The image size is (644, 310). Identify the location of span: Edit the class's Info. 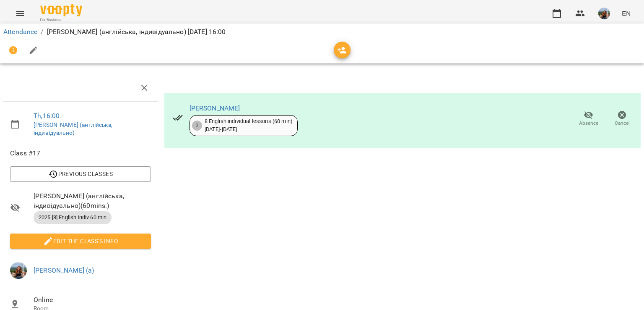
(80, 241).